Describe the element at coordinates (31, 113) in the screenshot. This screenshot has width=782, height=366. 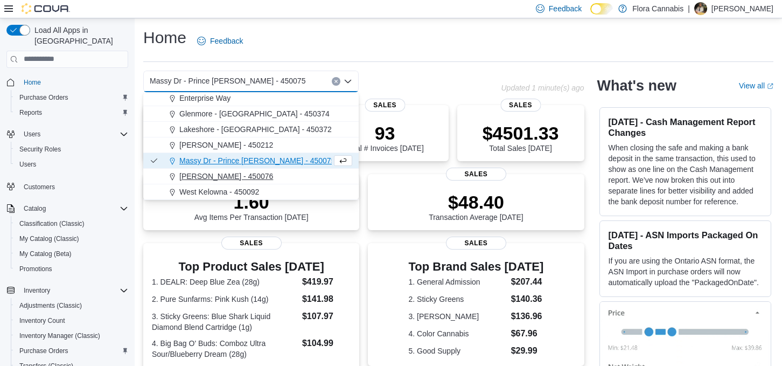
I see `a: Reports` at that location.